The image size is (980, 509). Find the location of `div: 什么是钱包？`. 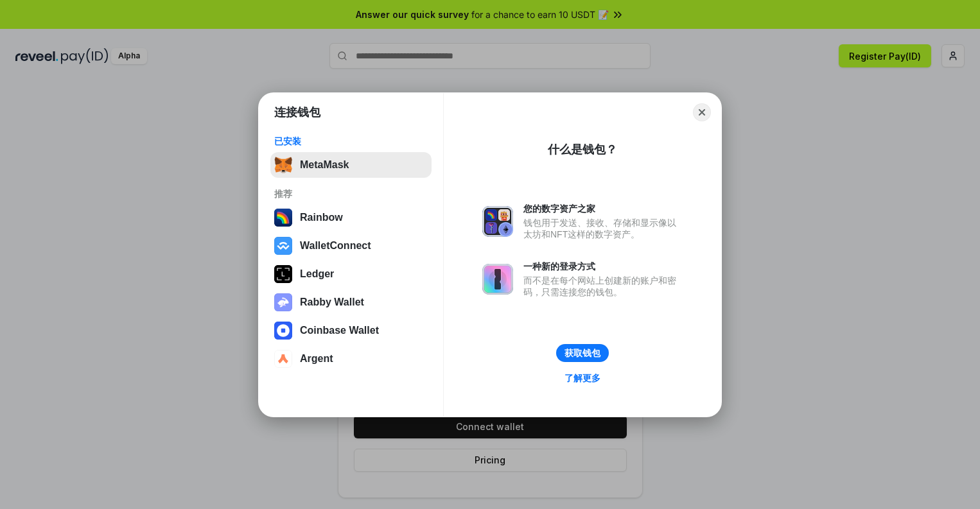

div: 什么是钱包？ is located at coordinates (583, 149).